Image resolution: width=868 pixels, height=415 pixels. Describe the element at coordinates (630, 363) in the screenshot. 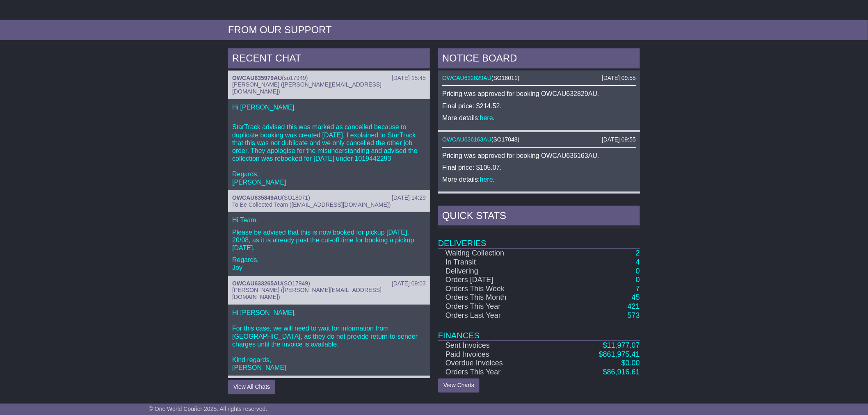

I see `a: $0.00` at that location.